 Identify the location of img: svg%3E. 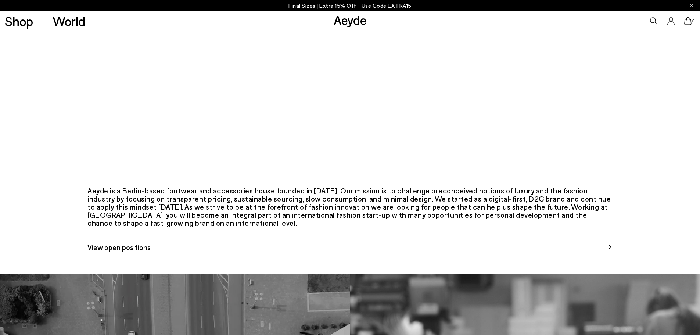
(610, 247).